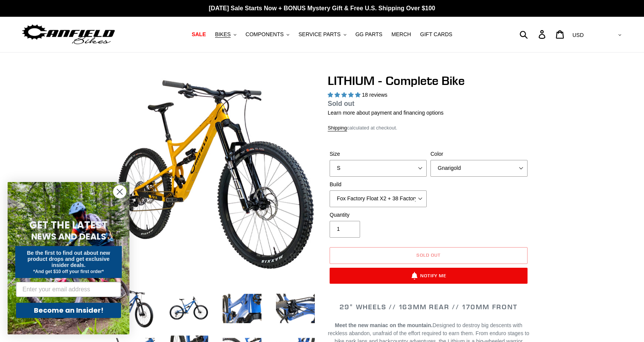  What do you see at coordinates (533, 34) in the screenshot?
I see `input: Search` at bounding box center [533, 34].